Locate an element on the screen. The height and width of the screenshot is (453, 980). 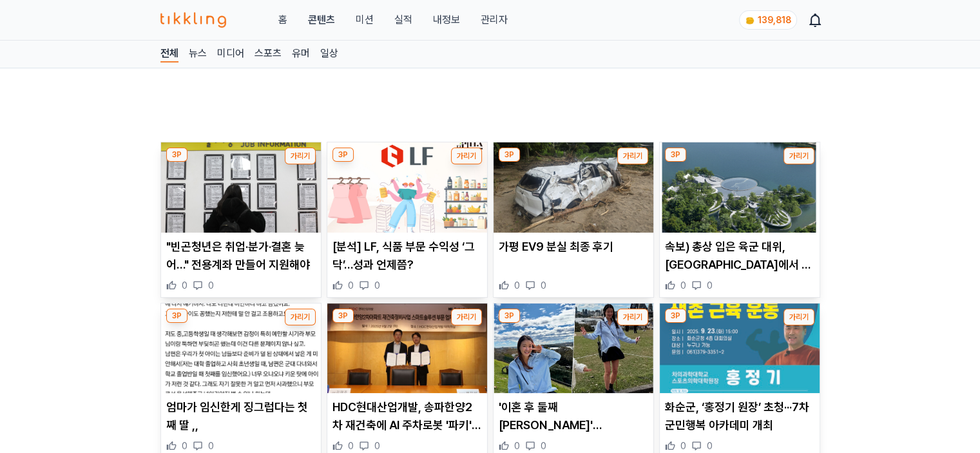
a: 뉴스 is located at coordinates (198, 54).